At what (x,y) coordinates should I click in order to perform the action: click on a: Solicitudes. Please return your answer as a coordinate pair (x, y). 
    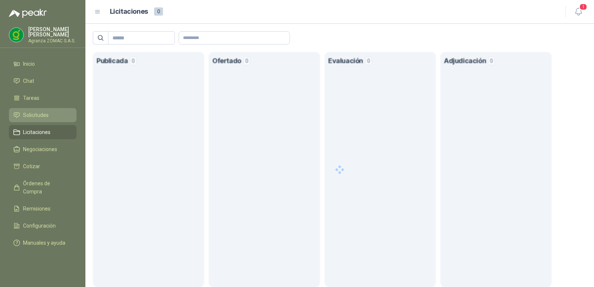
    Looking at the image, I should click on (43, 115).